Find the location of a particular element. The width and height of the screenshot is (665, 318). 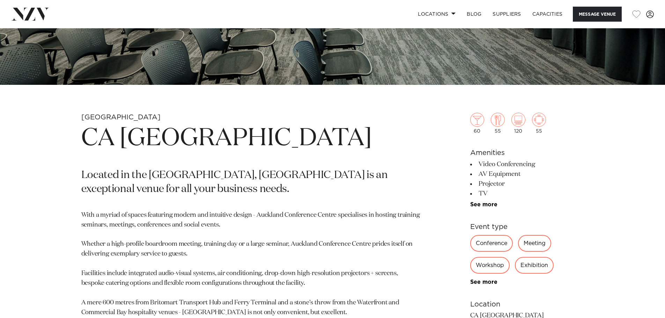

li: Video Conferencing is located at coordinates (527, 164).